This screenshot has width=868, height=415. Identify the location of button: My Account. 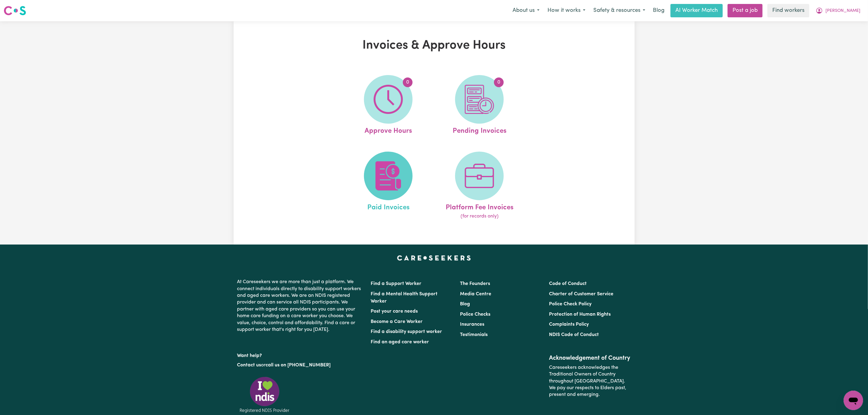
(838, 10).